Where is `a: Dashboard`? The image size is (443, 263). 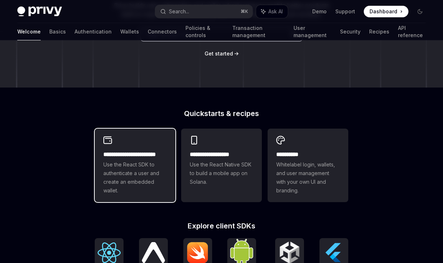
a: Dashboard is located at coordinates (386, 12).